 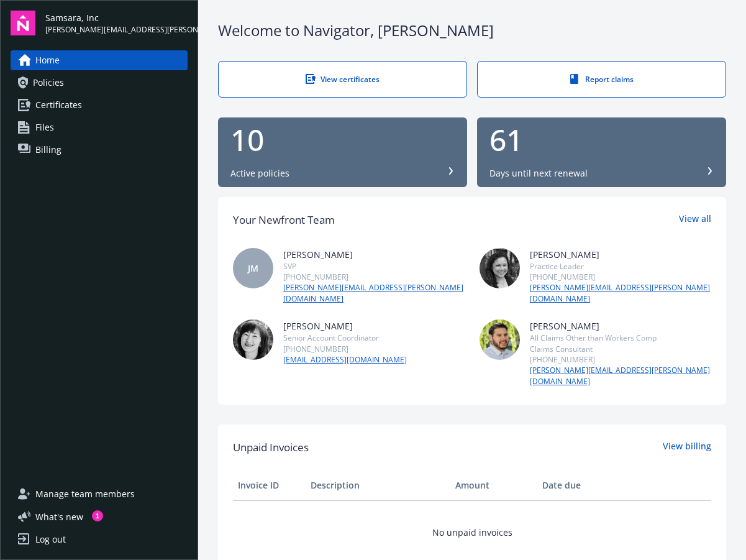 What do you see at coordinates (494, 485) in the screenshot?
I see `th: Amount` at bounding box center [494, 485].